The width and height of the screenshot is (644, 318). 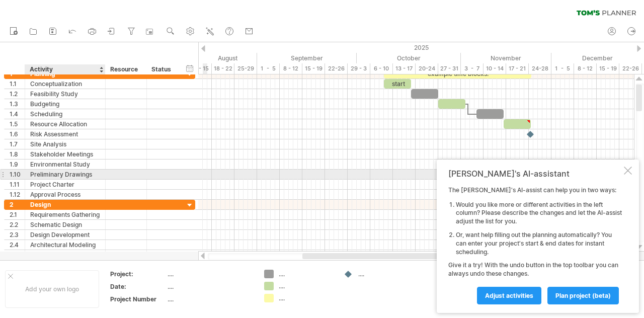 I want to click on div: August 2025, so click(x=209, y=58).